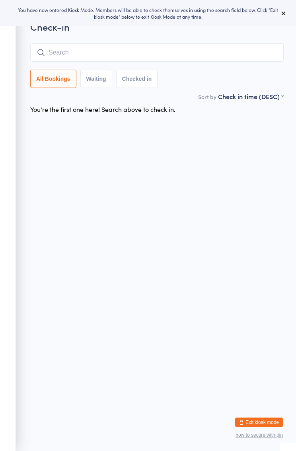  I want to click on div: You have now entered Kiosk Mode. Members will be able to check themselves in using the search fie..., so click(148, 13).